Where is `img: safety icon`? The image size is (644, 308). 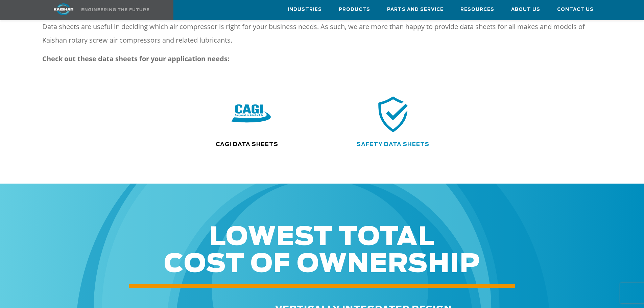 img: safety icon is located at coordinates (393, 114).